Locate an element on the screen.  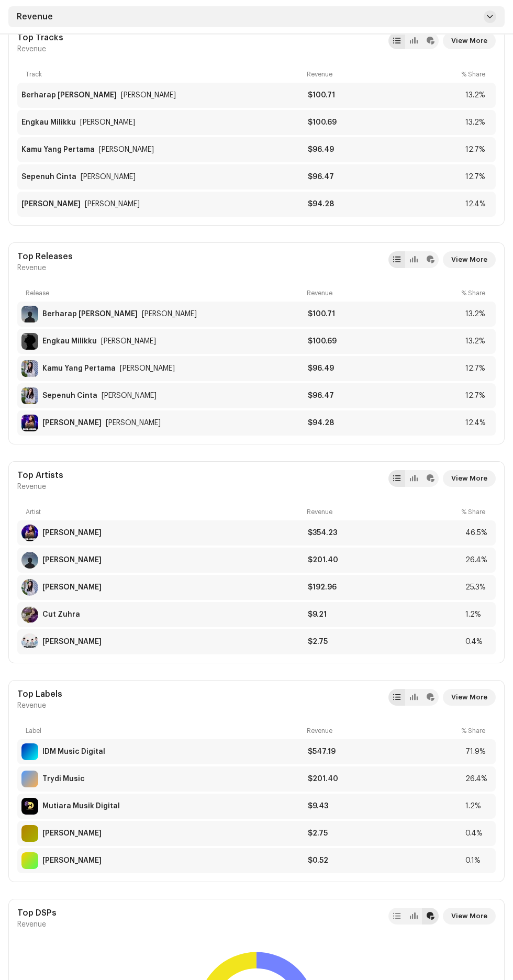
div: Top Artists is located at coordinates (40, 475).